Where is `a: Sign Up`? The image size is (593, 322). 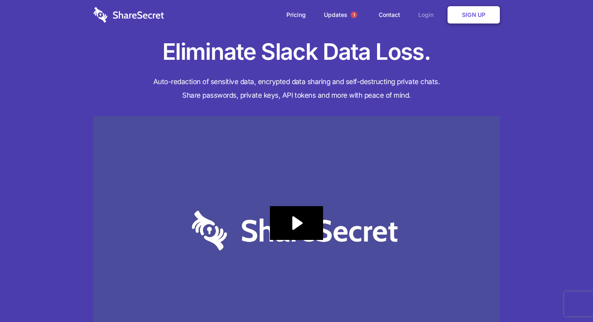 a: Sign Up is located at coordinates (474, 15).